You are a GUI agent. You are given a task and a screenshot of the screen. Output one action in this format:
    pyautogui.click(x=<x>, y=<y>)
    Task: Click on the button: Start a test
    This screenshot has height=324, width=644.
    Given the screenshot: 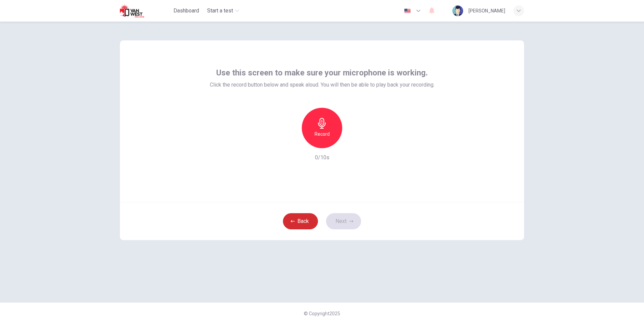 What is the action you would take?
    pyautogui.click(x=223, y=11)
    